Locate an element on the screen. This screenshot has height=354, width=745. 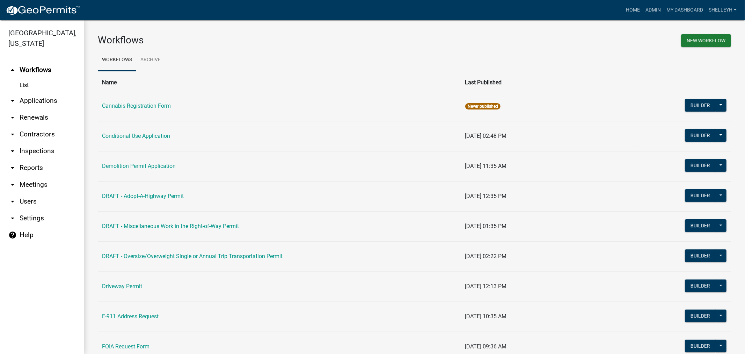
a: Cannabis Registration Form is located at coordinates (136, 106).